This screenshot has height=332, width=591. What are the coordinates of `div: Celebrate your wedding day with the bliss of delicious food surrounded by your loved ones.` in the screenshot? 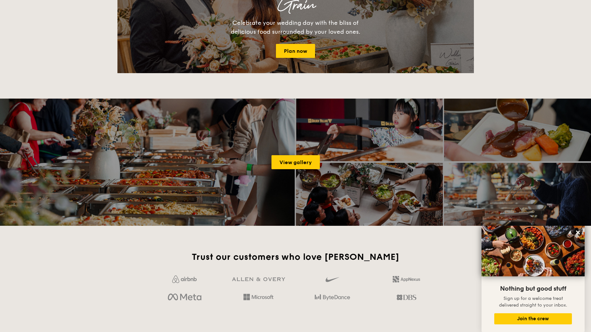 It's located at (296, 27).